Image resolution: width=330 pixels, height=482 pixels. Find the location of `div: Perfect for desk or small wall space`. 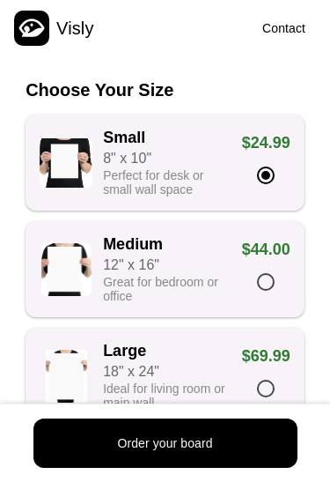

div: Perfect for desk or small wall space is located at coordinates (169, 182).